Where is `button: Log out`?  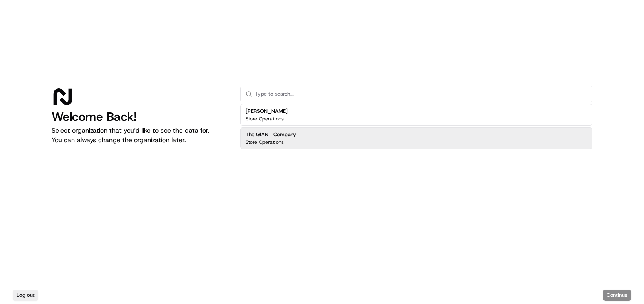 button: Log out is located at coordinates (25, 295).